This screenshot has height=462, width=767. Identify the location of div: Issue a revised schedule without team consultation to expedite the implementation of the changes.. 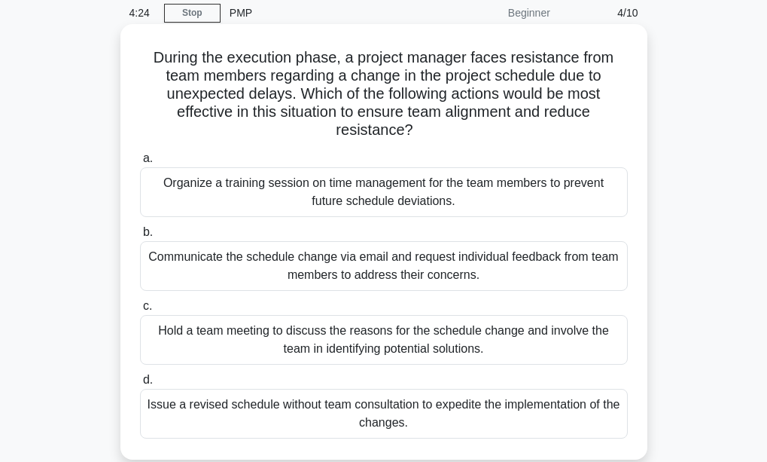
(384, 413).